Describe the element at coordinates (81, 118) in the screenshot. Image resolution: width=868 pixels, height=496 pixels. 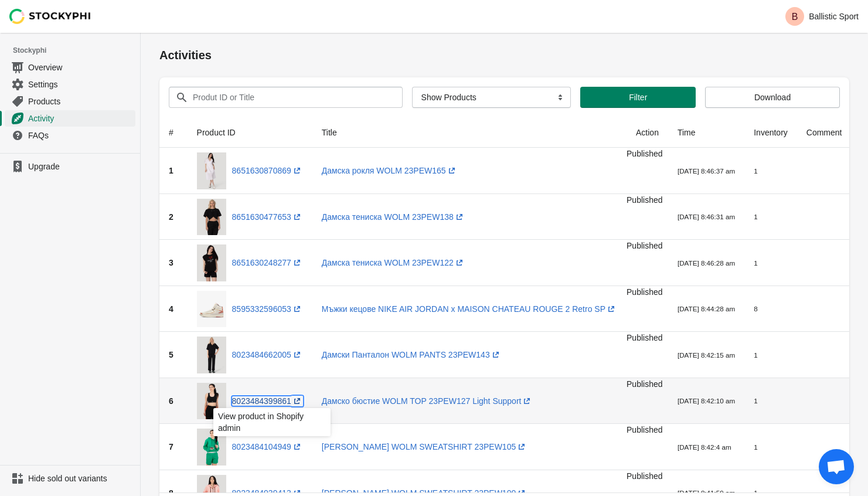
I see `span: Activity` at that location.